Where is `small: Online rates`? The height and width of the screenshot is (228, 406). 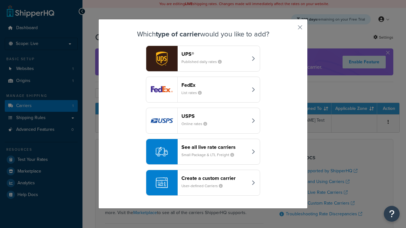
small: Online rates is located at coordinates (197, 124).